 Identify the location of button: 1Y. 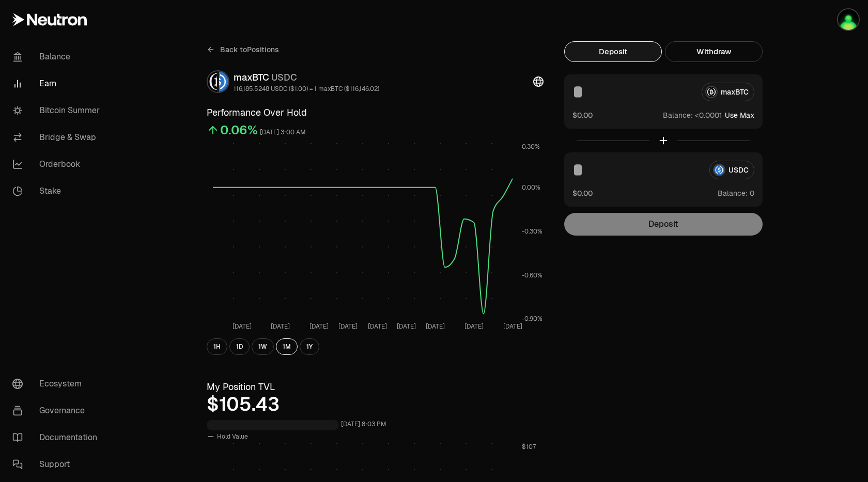
(309, 347).